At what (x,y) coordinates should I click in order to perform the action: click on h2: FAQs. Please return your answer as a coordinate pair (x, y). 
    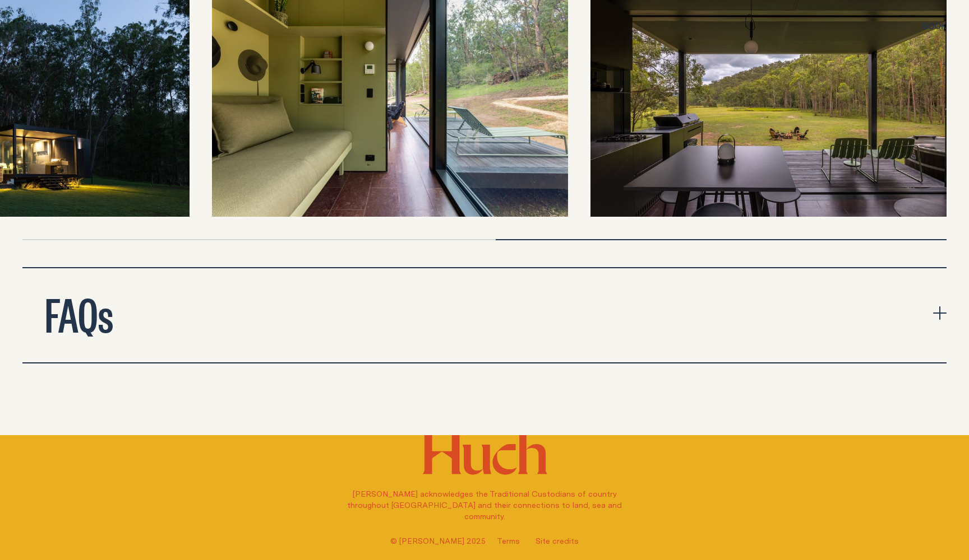
    Looking at the image, I should click on (79, 314).